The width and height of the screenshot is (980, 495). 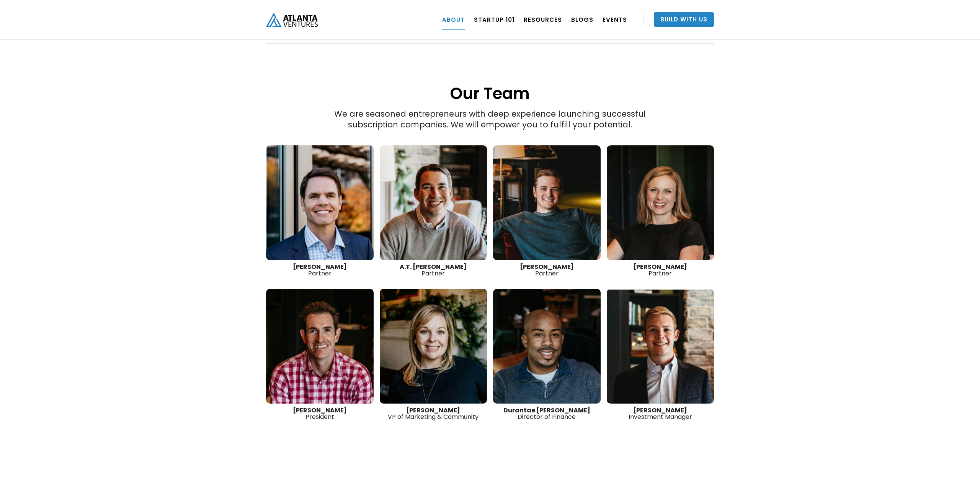 What do you see at coordinates (543, 20) in the screenshot?
I see `a: RESOURCES` at bounding box center [543, 20].